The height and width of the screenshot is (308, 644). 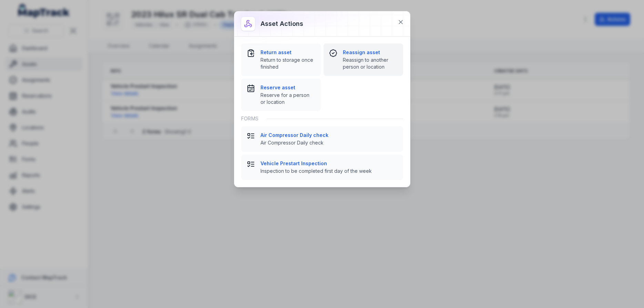 I want to click on strong: Reserve asset, so click(x=288, y=87).